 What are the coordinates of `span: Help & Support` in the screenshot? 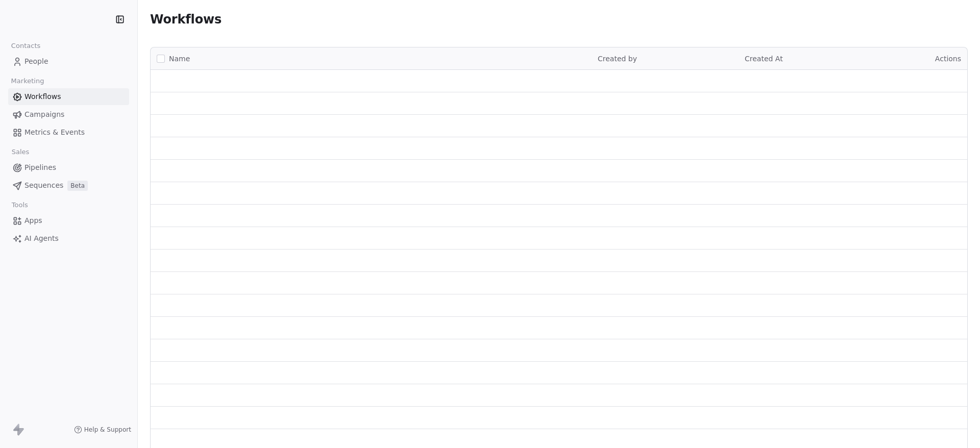 It's located at (107, 430).